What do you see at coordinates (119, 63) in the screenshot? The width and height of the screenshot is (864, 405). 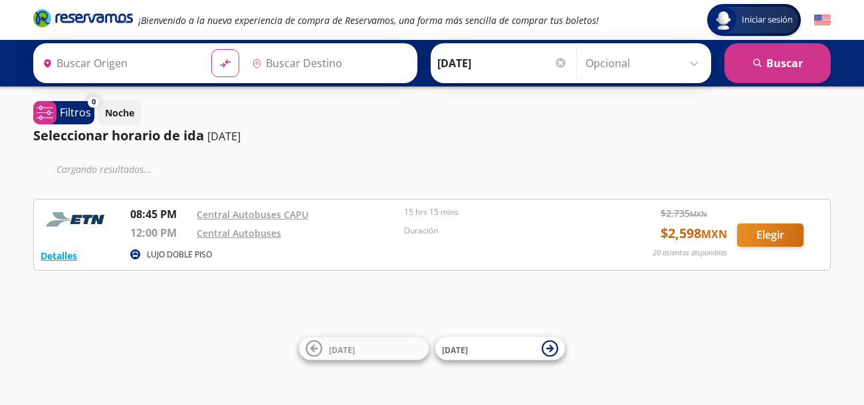 I see `input: Buscar Origen` at bounding box center [119, 63].